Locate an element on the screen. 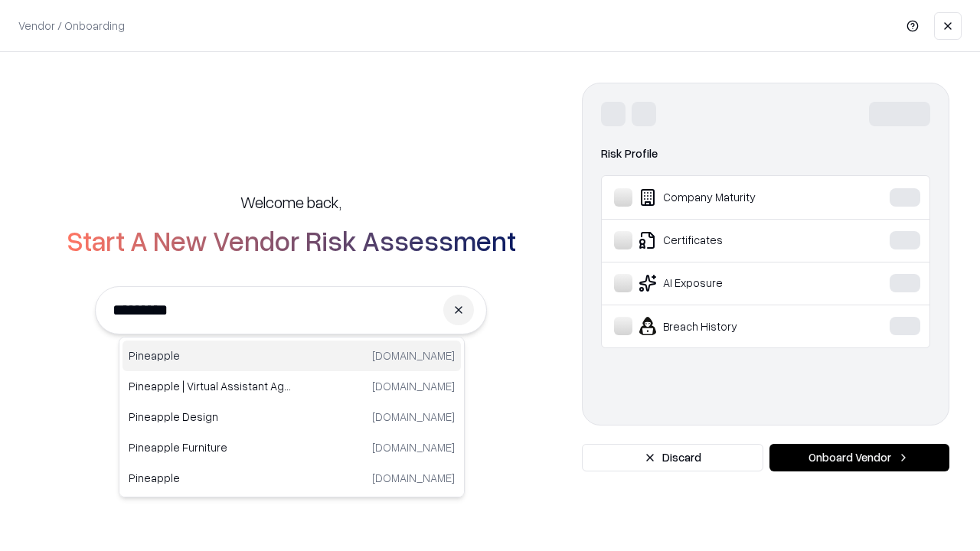 This screenshot has width=980, height=551. p: Pineapple Design is located at coordinates (210, 416).